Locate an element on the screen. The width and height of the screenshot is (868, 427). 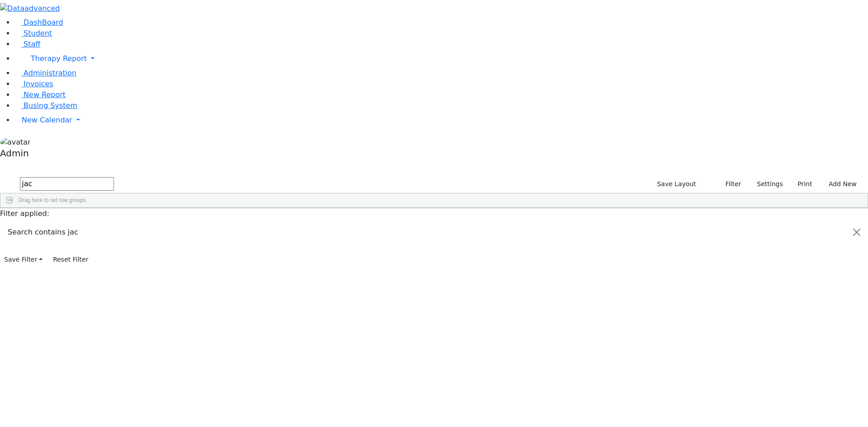
a: Busing System is located at coordinates (46, 105).